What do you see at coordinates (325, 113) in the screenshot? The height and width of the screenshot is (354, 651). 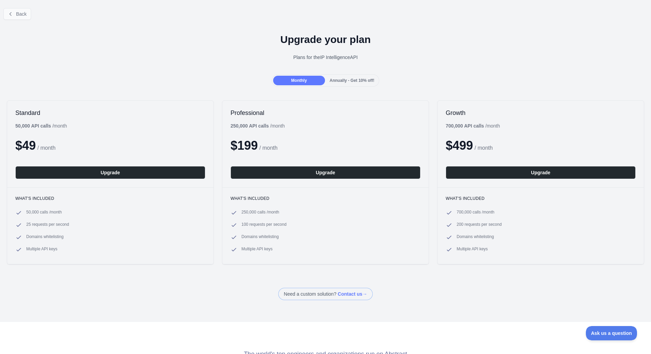 I see `h2: Professional` at bounding box center [325, 113].